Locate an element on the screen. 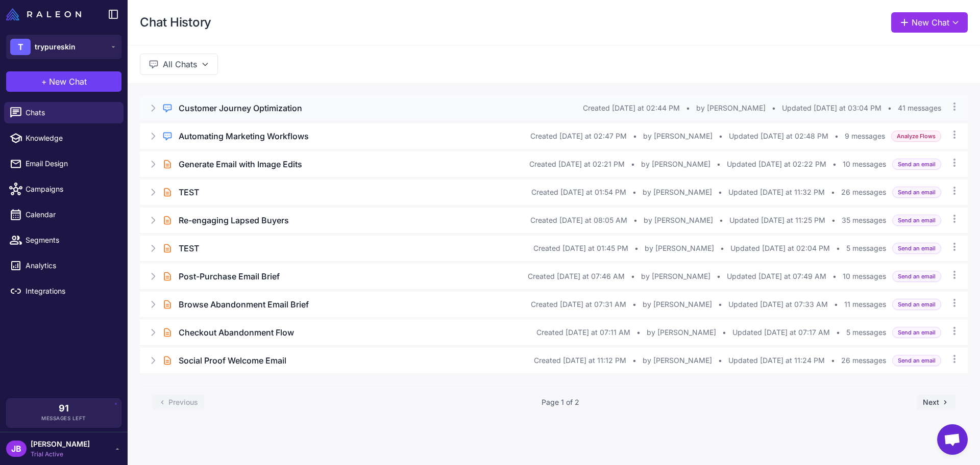 The width and height of the screenshot is (980, 465). div: Open chat is located at coordinates (952, 439).